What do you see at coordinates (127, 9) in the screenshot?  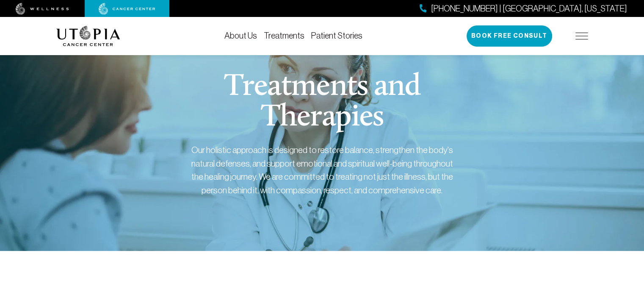 I see `img: cancer center` at bounding box center [127, 9].